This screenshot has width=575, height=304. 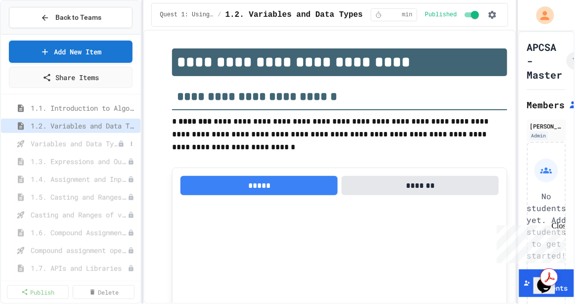 I want to click on div: Content is published and visible to students, so click(x=453, y=15).